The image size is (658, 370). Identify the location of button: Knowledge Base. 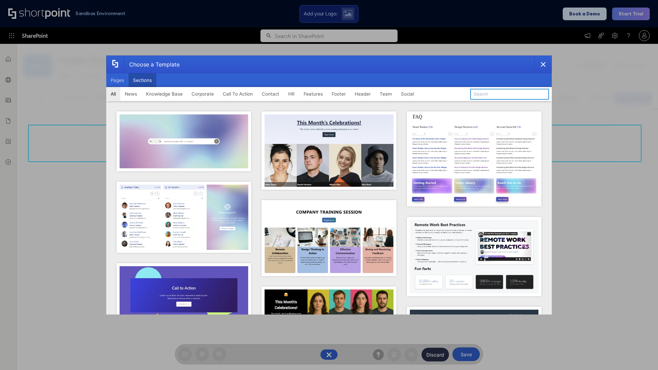
(164, 94).